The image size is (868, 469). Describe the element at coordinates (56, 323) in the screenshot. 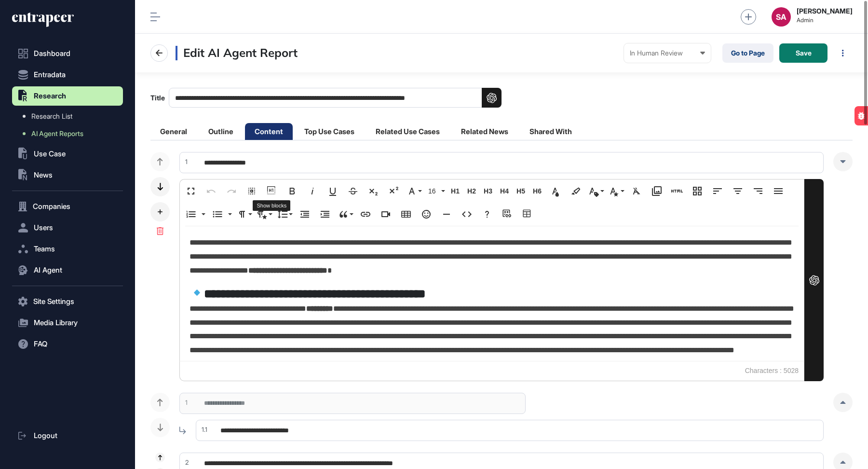

I see `span: Media Library` at that location.